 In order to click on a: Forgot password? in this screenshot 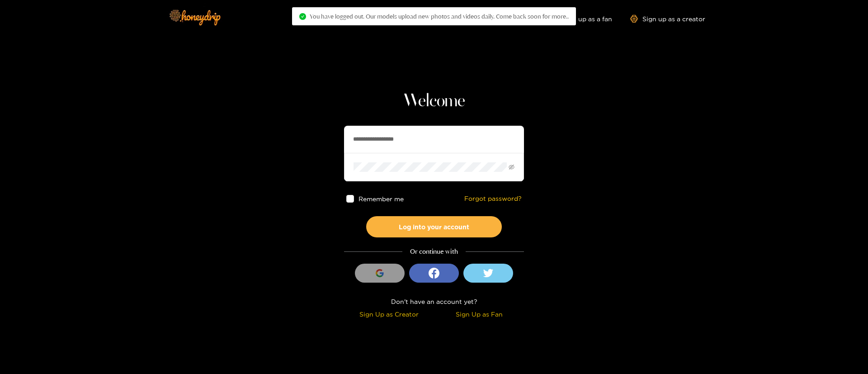, I will do `click(493, 198)`.